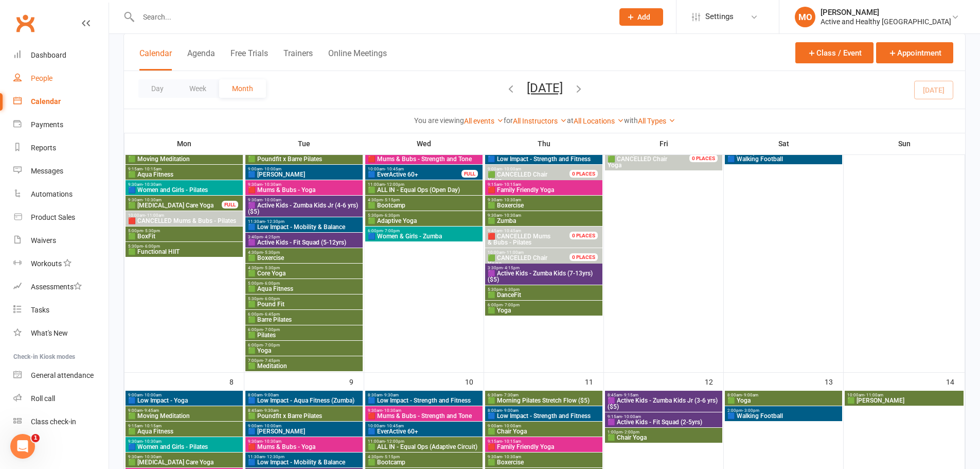 This screenshot has height=469, width=980. Describe the element at coordinates (60, 194) in the screenshot. I see `a: Automations` at that location.